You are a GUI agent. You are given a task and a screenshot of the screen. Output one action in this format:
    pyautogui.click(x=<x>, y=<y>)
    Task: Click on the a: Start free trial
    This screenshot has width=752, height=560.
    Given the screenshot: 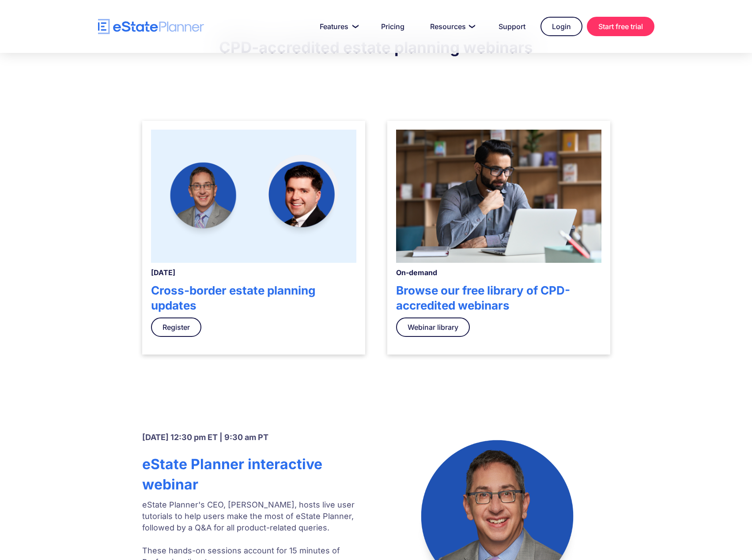 What is the action you would take?
    pyautogui.click(x=620, y=26)
    